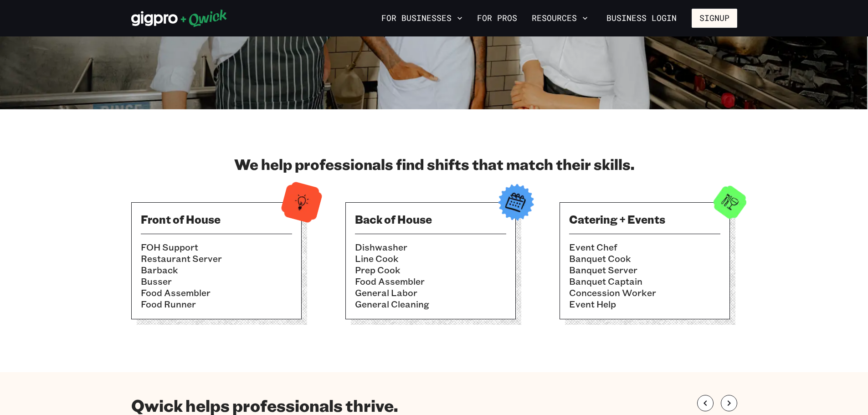  Describe the element at coordinates (216, 219) in the screenshot. I see `h3: Front of House` at that location.